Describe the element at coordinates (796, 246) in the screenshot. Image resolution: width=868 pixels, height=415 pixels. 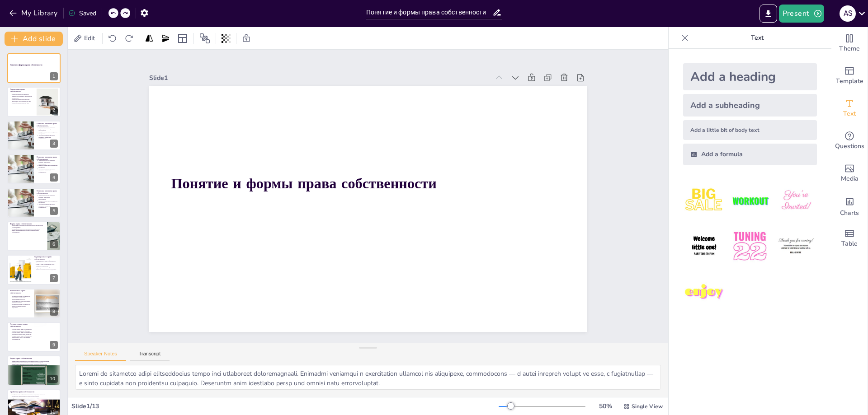
I see `img: 6.jpeg` at that location.